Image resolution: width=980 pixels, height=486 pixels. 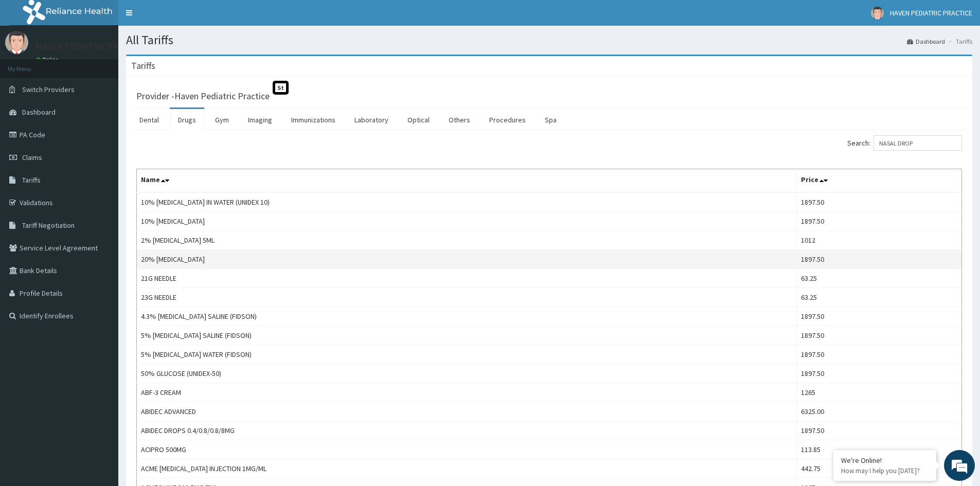 What do you see at coordinates (880, 240) in the screenshot?
I see `td: 1012` at bounding box center [880, 240].